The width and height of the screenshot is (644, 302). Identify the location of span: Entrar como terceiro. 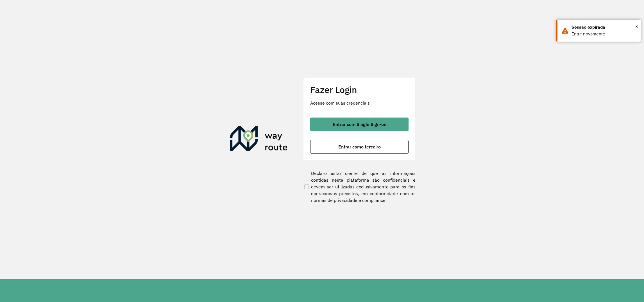
(360, 147).